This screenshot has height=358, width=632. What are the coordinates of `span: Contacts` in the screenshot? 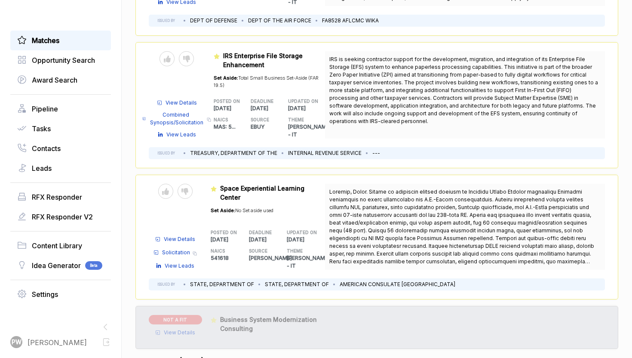 It's located at (46, 148).